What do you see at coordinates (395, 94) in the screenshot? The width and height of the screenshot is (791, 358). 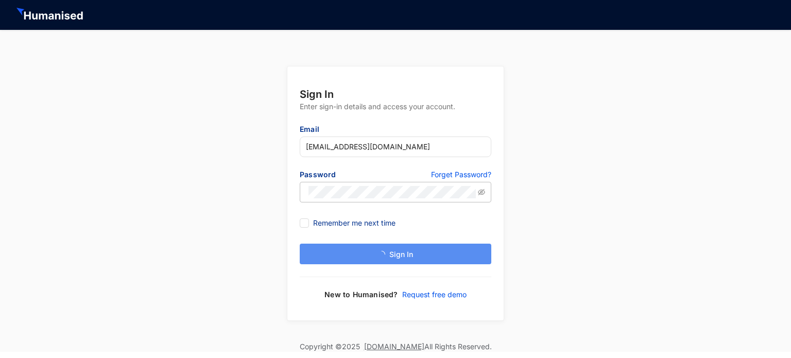 I see `p: Sign In` at bounding box center [395, 94].